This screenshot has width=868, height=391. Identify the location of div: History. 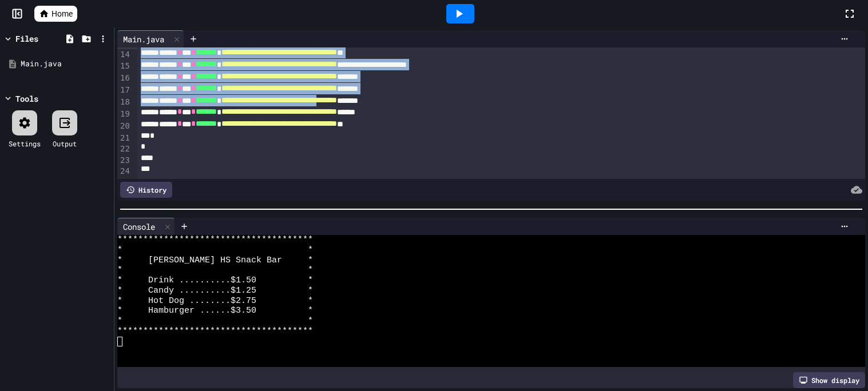
(146, 190).